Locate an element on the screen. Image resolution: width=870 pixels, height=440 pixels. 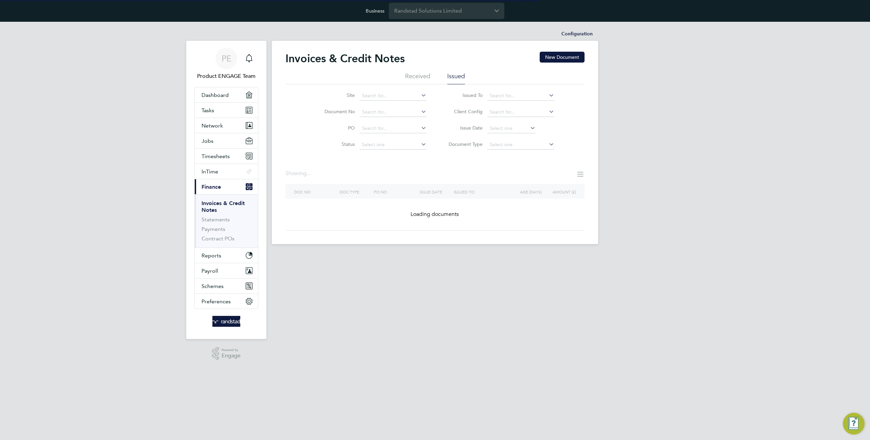
li: Issued is located at coordinates (456, 78).